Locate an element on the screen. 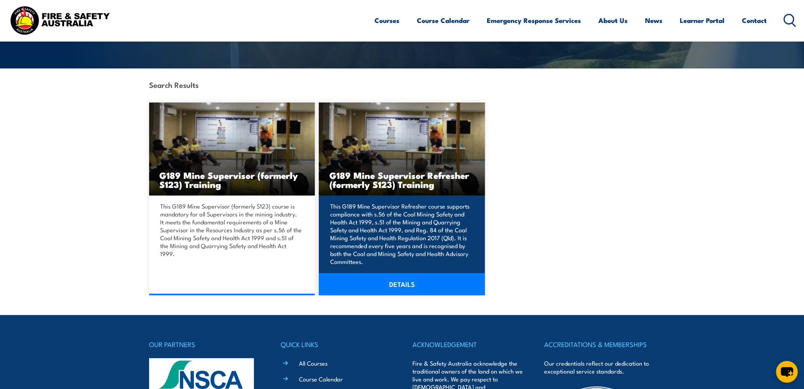 The width and height of the screenshot is (804, 389). h3: G189 Mine Supervisor (formerly S123) Training is located at coordinates (232, 179).